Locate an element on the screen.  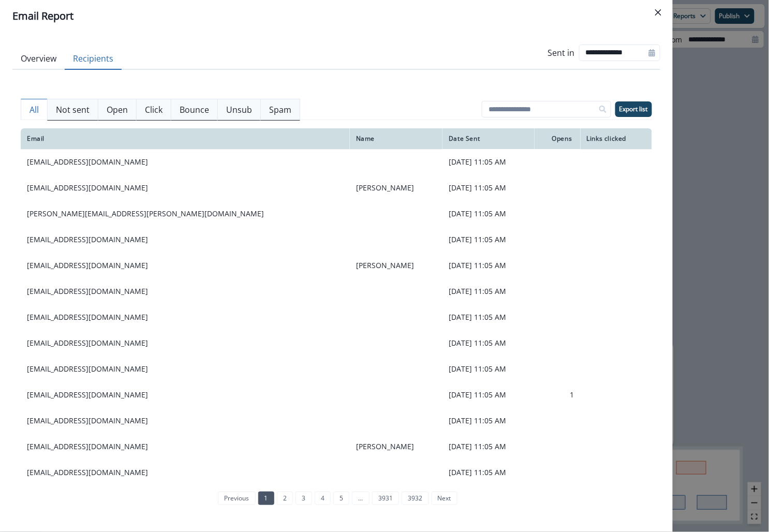
div: Email is located at coordinates (185, 138).